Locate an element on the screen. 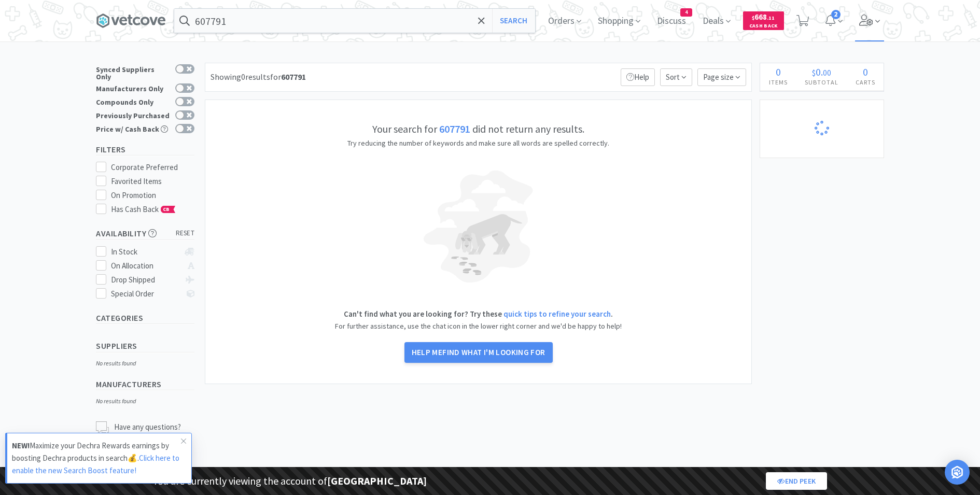 Image resolution: width=980 pixels, height=495 pixels. div: Manufacturers Only is located at coordinates (132, 87).